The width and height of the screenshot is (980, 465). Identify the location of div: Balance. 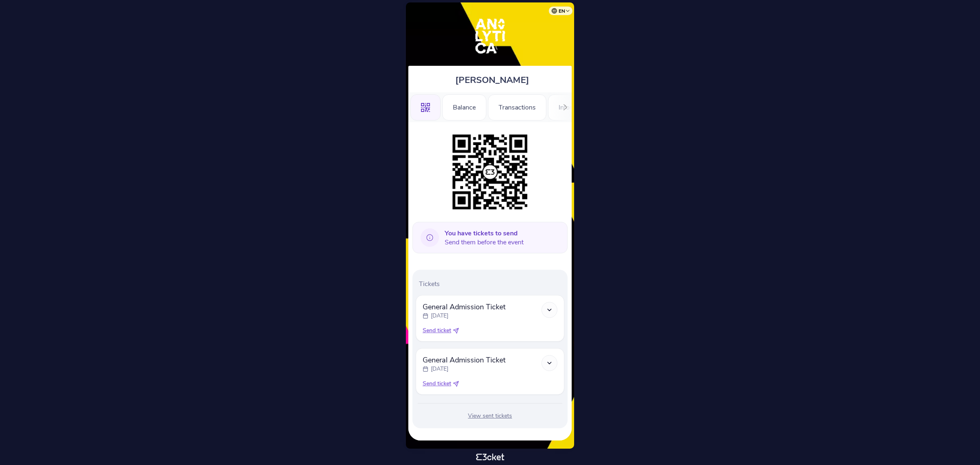
(464, 108).